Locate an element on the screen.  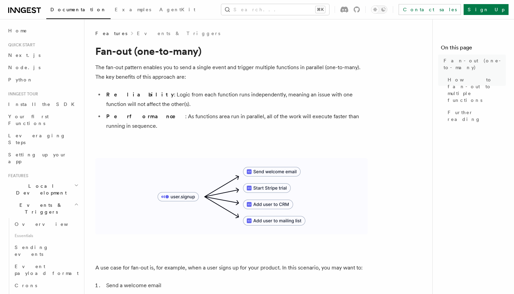
span: How to fan-out to multiple functions is located at coordinates (476, 90).